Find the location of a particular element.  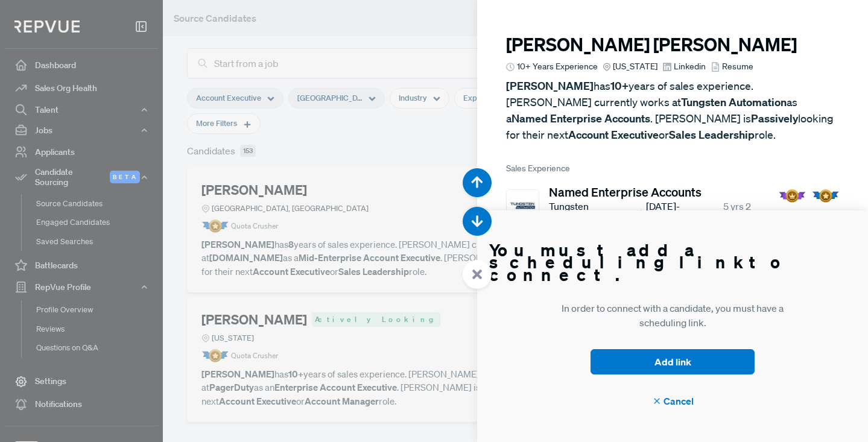

strong: Named Enterprise Accounts is located at coordinates (581, 118).